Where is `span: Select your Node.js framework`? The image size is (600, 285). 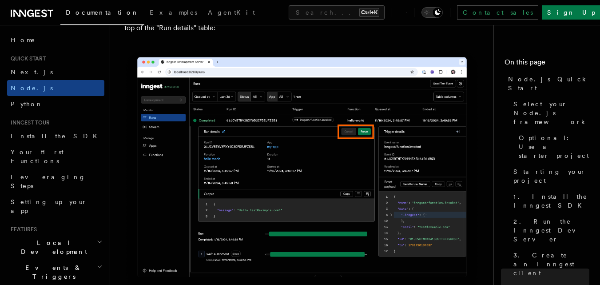 span: Select your Node.js framework is located at coordinates (551, 113).